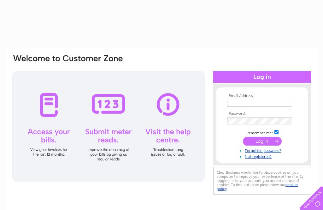 The image size is (323, 210). I want to click on a: cookies policy, so click(258, 187).